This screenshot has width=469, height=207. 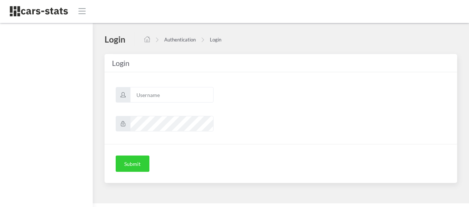 What do you see at coordinates (132, 164) in the screenshot?
I see `button: Submit` at bounding box center [132, 164].